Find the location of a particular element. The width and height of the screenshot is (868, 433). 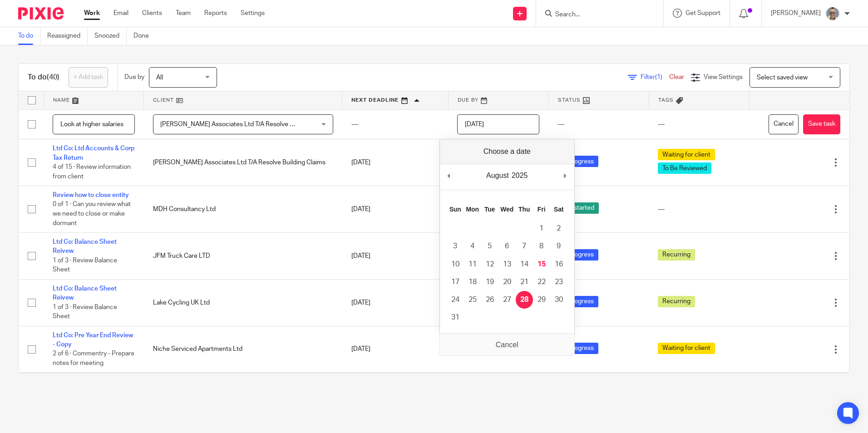

button: 19 is located at coordinates (490, 282).